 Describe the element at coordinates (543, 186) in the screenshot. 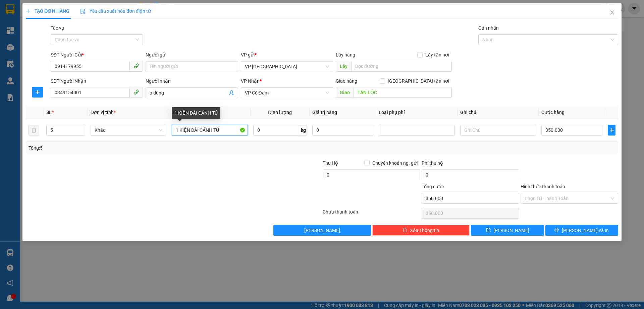

I see `label: Hình thức thanh toán` at that location.